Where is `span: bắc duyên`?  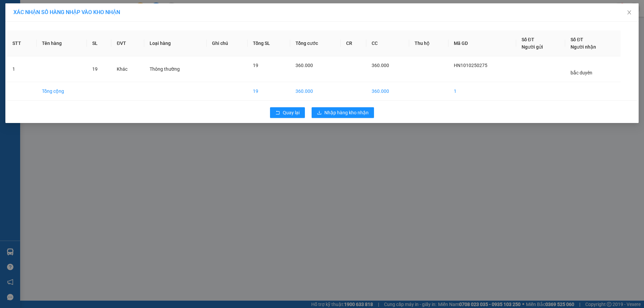
span: bắc duyên is located at coordinates (581, 72).